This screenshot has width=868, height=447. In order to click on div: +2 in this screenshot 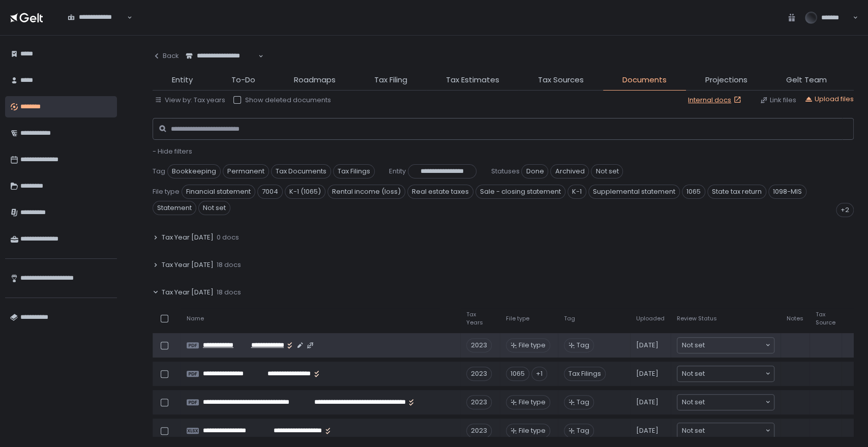, I will do `click(845, 210)`.